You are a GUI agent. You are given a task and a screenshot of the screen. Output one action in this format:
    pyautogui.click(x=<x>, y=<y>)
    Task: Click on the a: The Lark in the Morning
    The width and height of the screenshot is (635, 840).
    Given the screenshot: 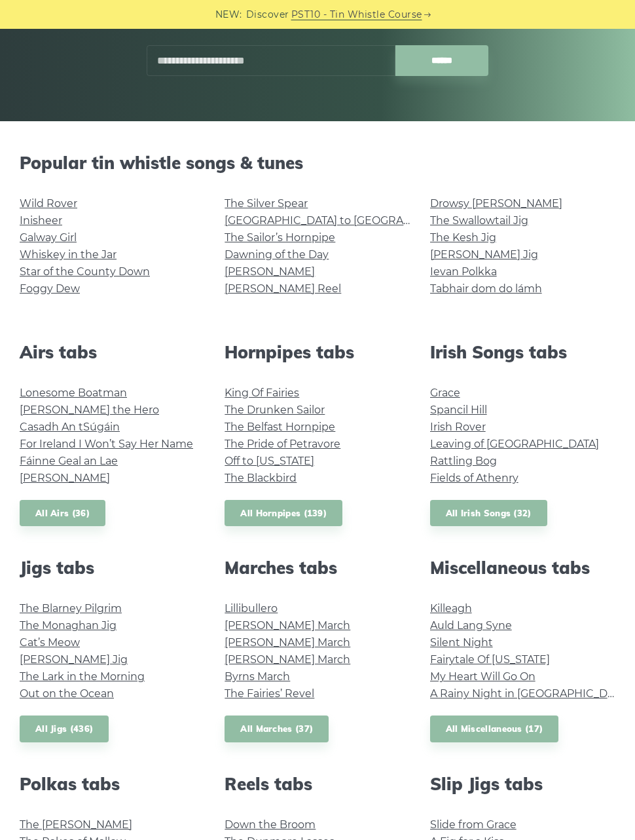 What is the action you would take?
    pyautogui.click(x=82, y=676)
    